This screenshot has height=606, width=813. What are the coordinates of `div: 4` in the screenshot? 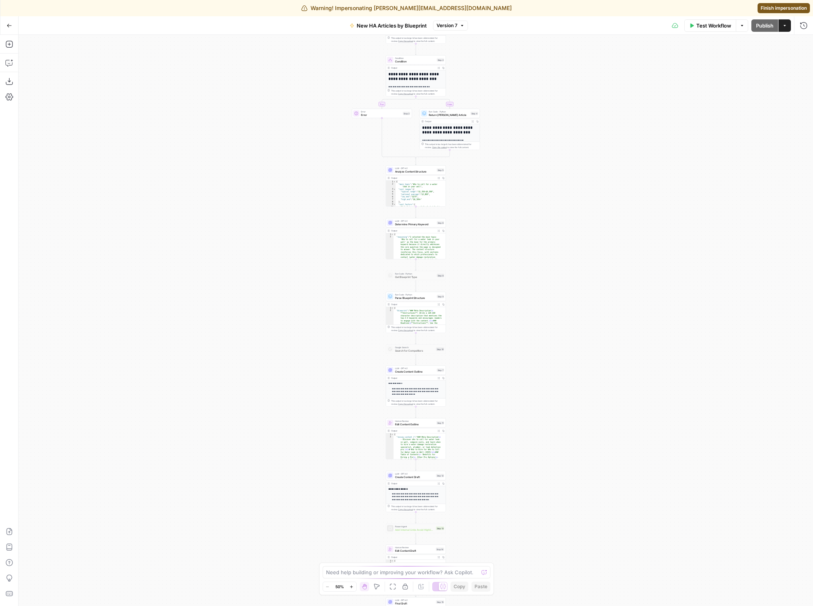 It's located at (391, 192).